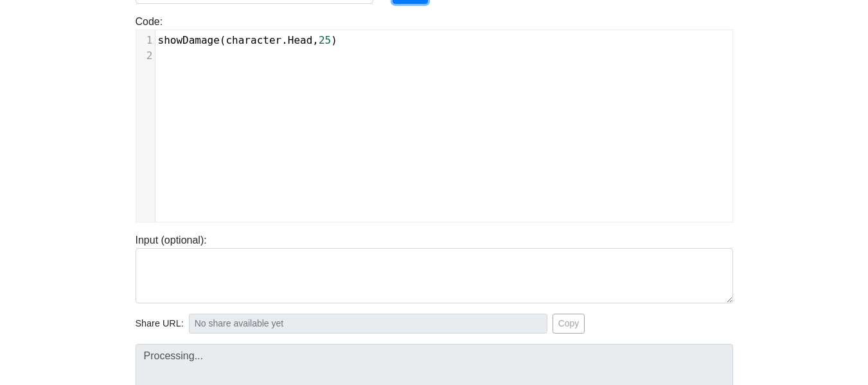 Image resolution: width=868 pixels, height=385 pixels. I want to click on span: 25, so click(325, 40).